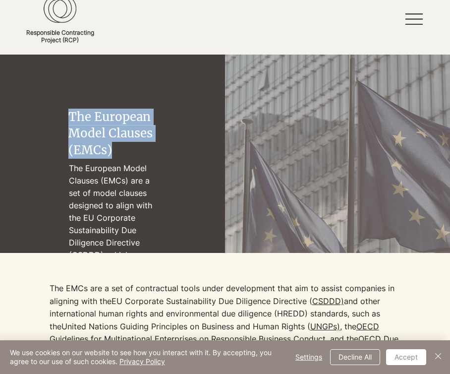 The width and height of the screenshot is (450, 374). I want to click on a: Responsible ContractingProject (RCP), so click(60, 36).